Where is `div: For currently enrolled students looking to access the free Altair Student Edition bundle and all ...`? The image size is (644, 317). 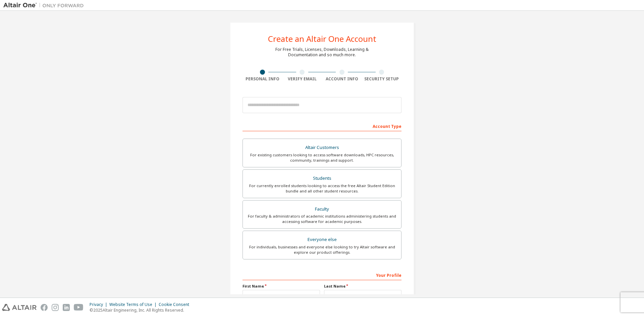 div: For currently enrolled students looking to access the free Altair Student Edition bundle and all ... is located at coordinates (322, 189).